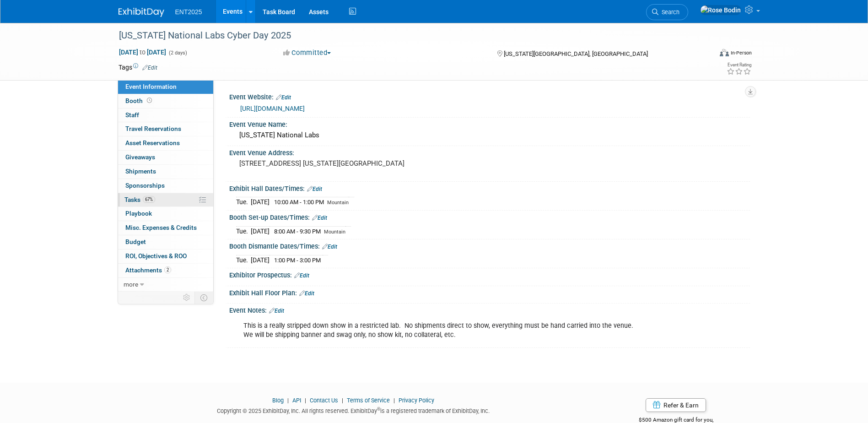  I want to click on span: 2, so click(167, 270).